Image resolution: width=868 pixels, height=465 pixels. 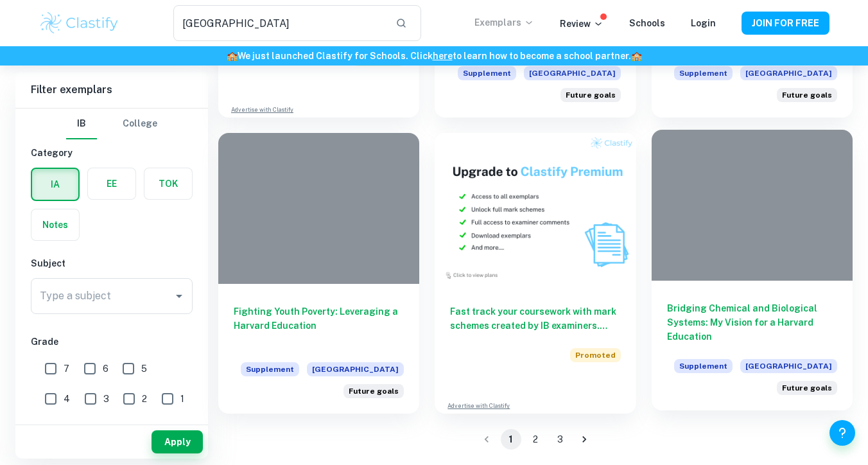 I want to click on nav: pagination navigation, so click(x=535, y=440).